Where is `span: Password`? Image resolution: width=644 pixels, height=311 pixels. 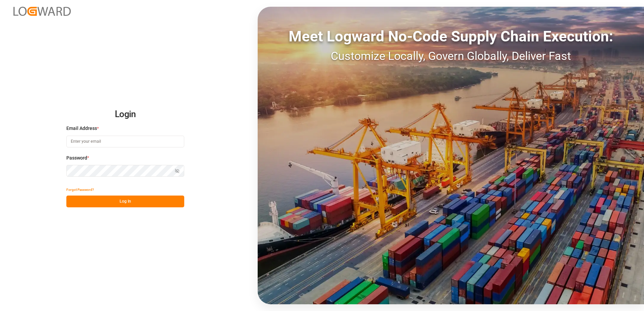
span: Password is located at coordinates (77, 158).